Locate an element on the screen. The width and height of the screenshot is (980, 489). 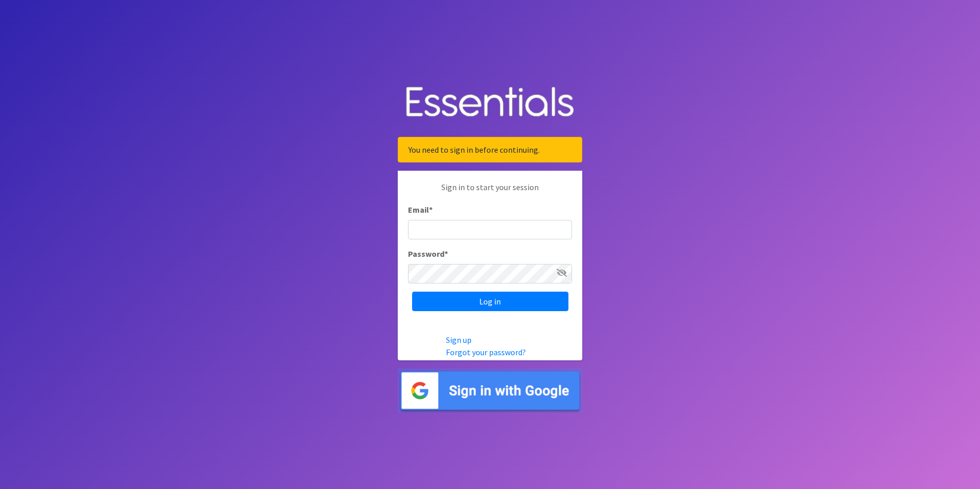
a: Sign up is located at coordinates (459, 340).